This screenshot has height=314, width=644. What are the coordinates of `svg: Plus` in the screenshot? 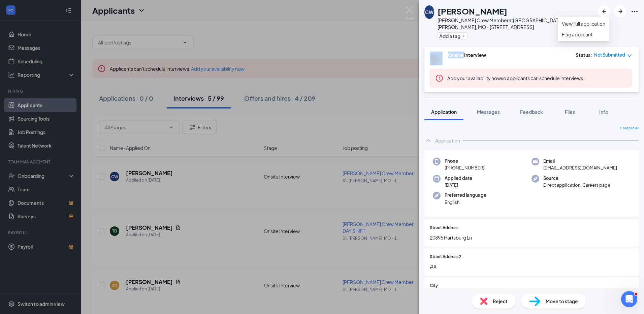 It's located at (464, 36).